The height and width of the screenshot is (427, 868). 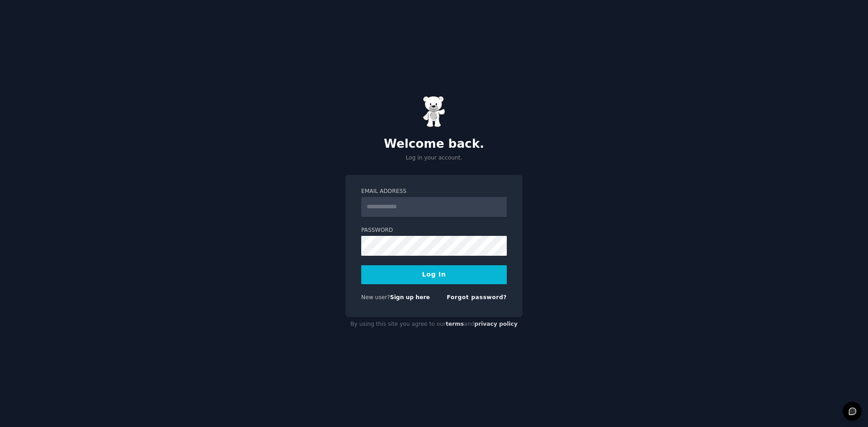 What do you see at coordinates (477, 298) in the screenshot?
I see `a: Forgot password?` at bounding box center [477, 298].